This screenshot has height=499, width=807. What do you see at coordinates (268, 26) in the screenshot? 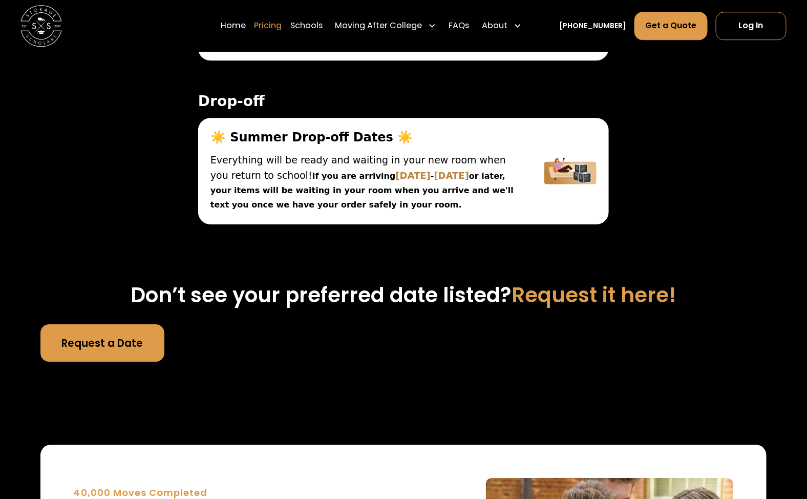
I see `a: Pricing` at bounding box center [268, 26].